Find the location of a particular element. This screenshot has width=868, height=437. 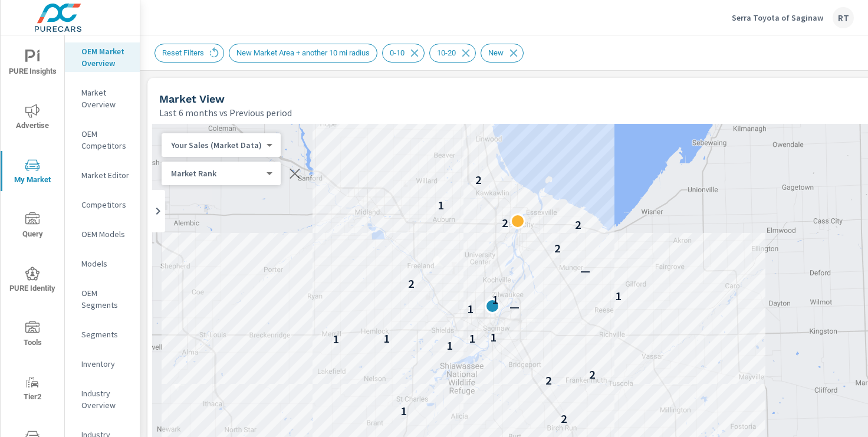

div: New is located at coordinates (502, 53).